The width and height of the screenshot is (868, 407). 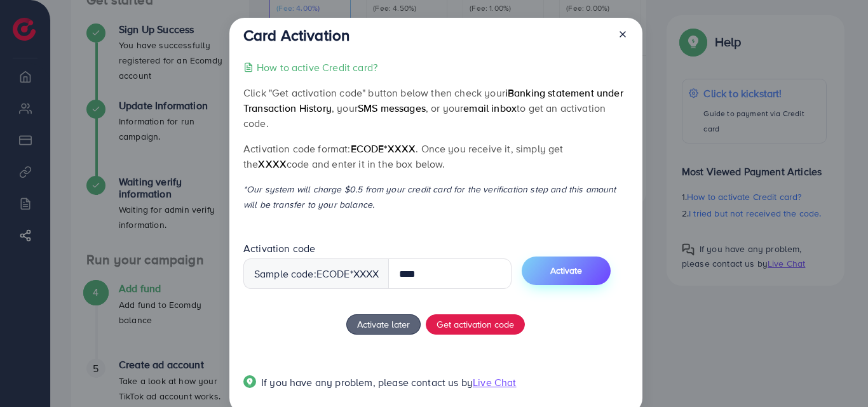 I want to click on span: ecode*XXXX, so click(x=383, y=149).